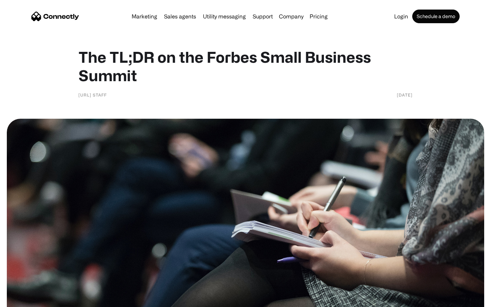  I want to click on a: Schedule a demo, so click(436, 16).